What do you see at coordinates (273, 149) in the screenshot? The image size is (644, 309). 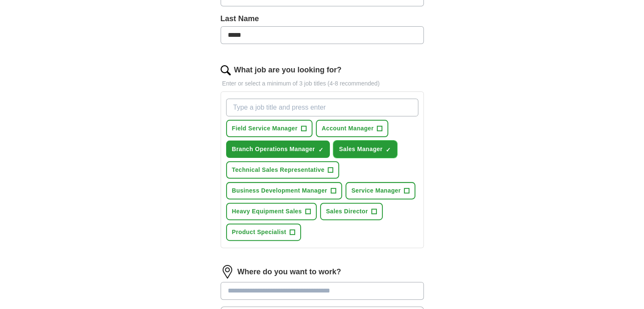 I see `span: Branch Operations Manager` at bounding box center [273, 149].